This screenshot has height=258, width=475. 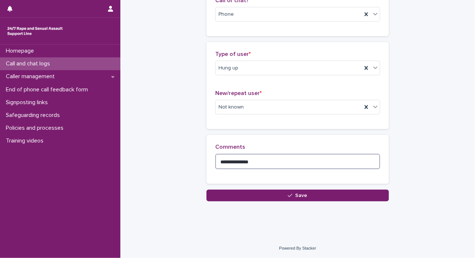 What do you see at coordinates (28, 102) in the screenshot?
I see `p: Signposting links` at bounding box center [28, 102].